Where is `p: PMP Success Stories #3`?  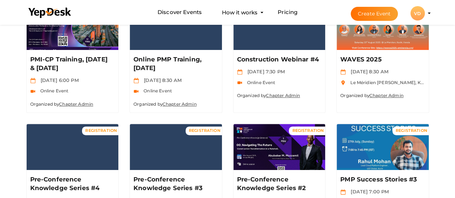
p: PMP Success Stories #3 is located at coordinates (381, 180).